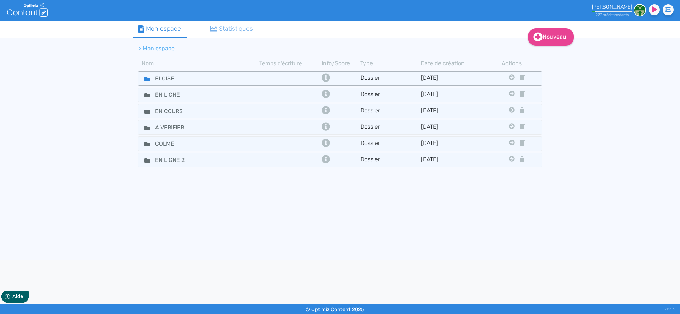 The image size is (680, 314). What do you see at coordinates (612, 15) in the screenshot?
I see `small: 227 crédit restant` at bounding box center [612, 15].